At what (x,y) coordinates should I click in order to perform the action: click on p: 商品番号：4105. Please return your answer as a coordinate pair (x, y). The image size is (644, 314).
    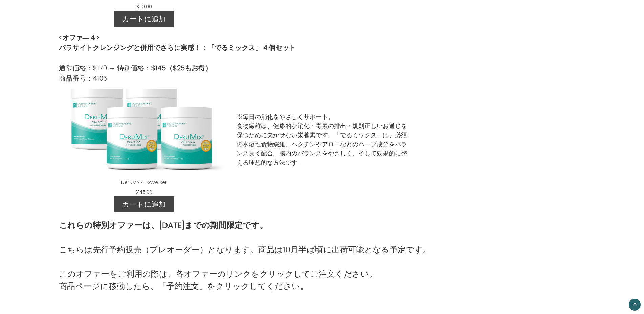
    Looking at the image, I should click on (177, 78).